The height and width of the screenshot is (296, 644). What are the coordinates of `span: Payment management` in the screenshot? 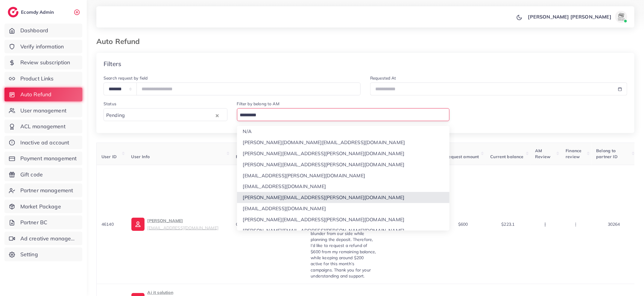 It's located at (49, 158).